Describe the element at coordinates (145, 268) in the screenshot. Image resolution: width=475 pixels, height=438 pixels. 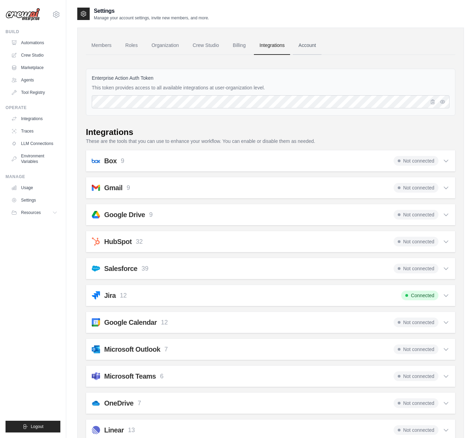
I see `p: 39` at that location.